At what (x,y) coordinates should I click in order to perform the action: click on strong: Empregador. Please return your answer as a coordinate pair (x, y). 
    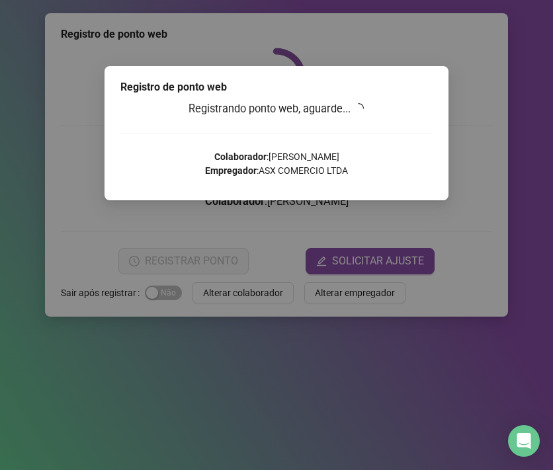
    Looking at the image, I should click on (231, 171).